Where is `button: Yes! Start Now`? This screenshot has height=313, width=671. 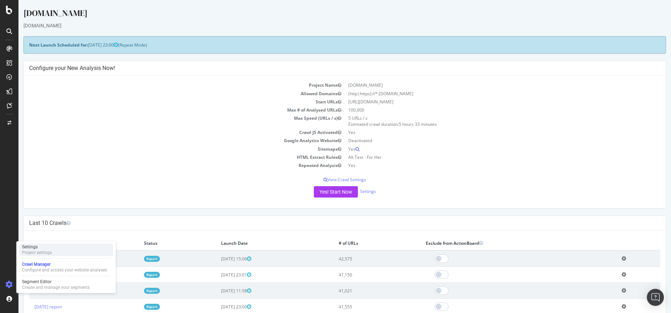 button: Yes! Start Now is located at coordinates (317, 192).